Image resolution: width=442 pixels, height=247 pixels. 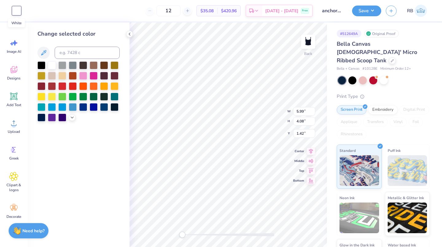 I want to click on span: # 1012BE, so click(x=370, y=69).